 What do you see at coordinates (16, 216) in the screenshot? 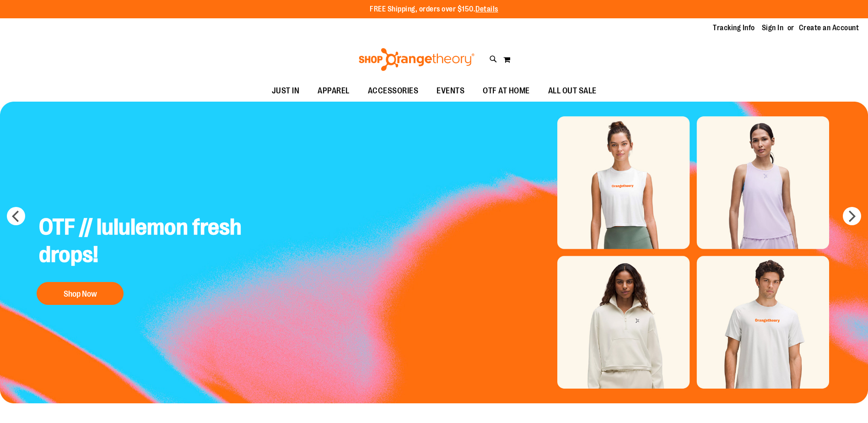
I see `button: prev` at bounding box center [16, 216].